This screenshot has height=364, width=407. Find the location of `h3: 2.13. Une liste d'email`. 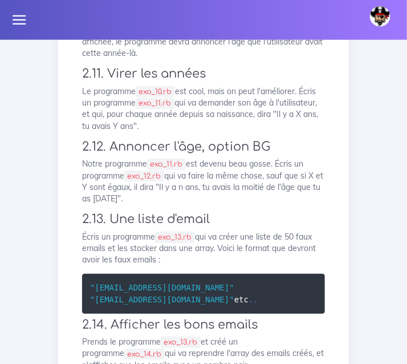

h3: 2.13. Une liste d'email is located at coordinates (204, 219).